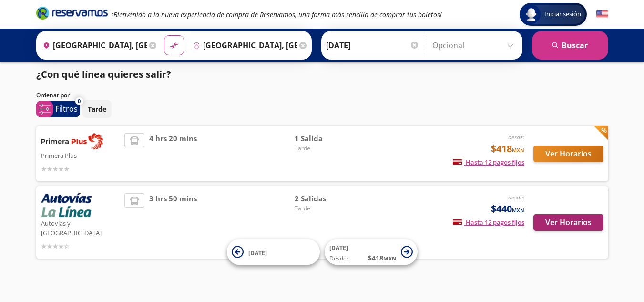 The image size is (644, 302). What do you see at coordinates (373, 45) in the screenshot?
I see `input: Elegir Fecha` at bounding box center [373, 45].